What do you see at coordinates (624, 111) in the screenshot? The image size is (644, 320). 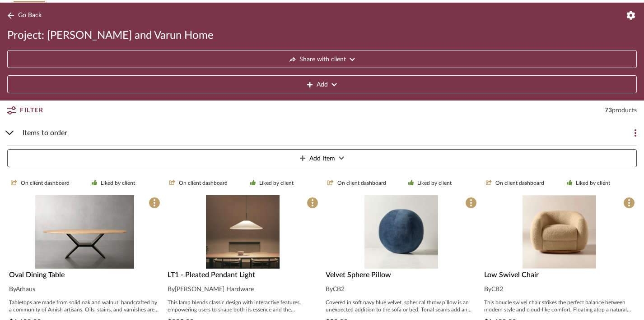 I see `span: products` at bounding box center [624, 111].